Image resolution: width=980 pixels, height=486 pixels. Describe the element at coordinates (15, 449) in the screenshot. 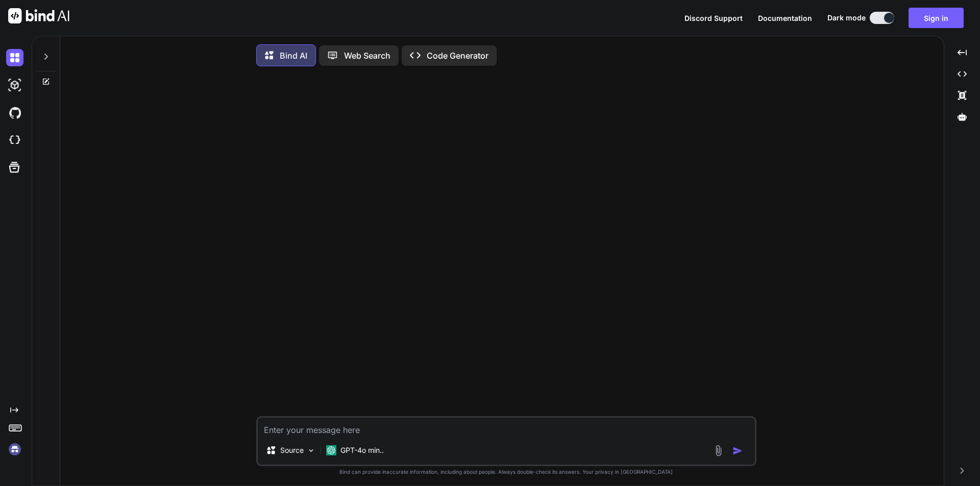

I see `img: signin` at that location.